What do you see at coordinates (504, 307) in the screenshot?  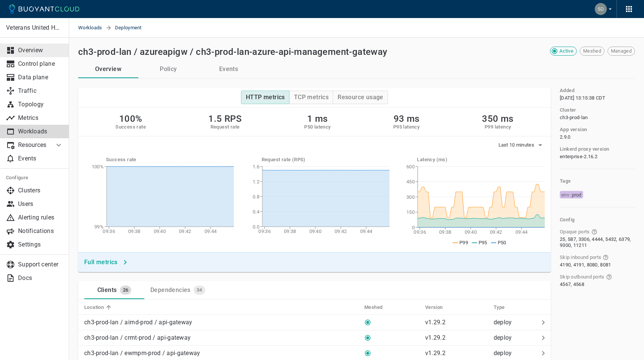 I see `span: Type` at bounding box center [504, 307].